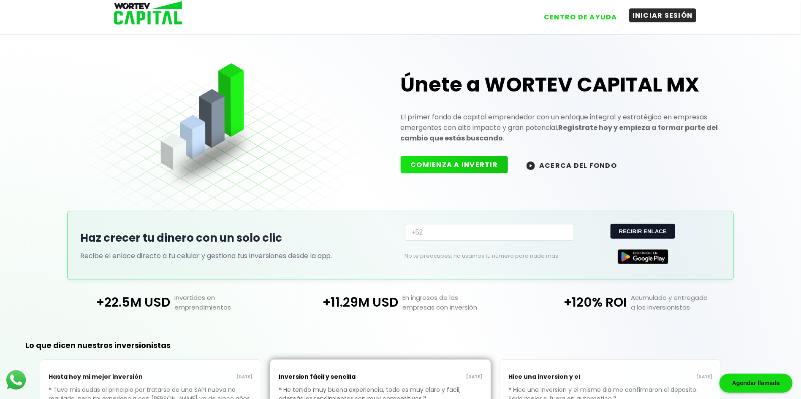 This screenshot has width=801, height=399. Describe the element at coordinates (238, 256) in the screenshot. I see `p: Recibe el enlace directo a tu celular y gestiona tus inversiones desde la app.` at that location.